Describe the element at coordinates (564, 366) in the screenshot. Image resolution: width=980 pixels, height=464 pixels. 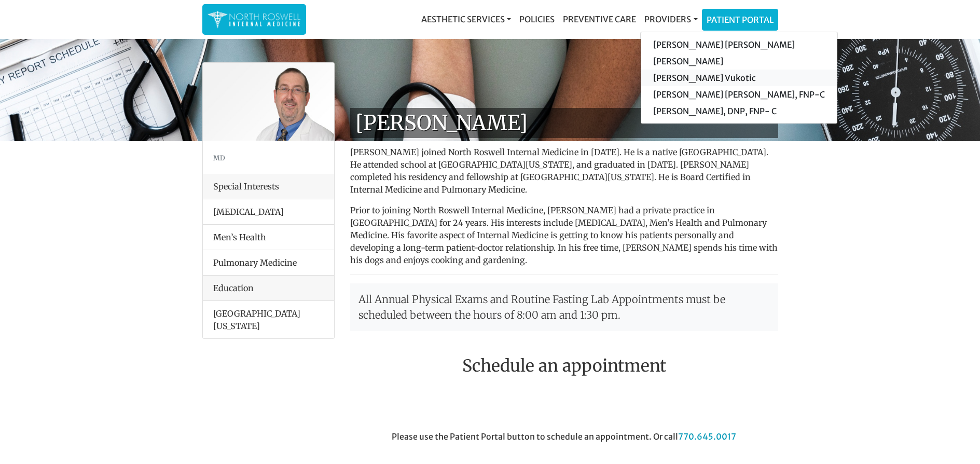
I see `h2: Schedule an appointment` at that location.